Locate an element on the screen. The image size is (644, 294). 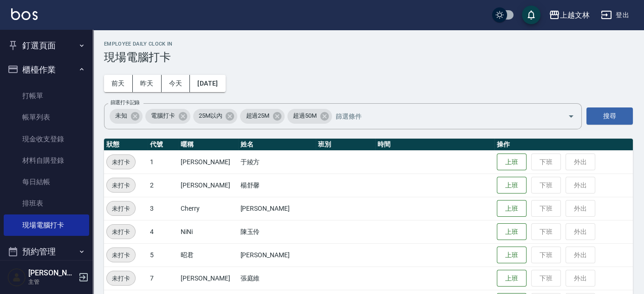
th: 狀態 is located at coordinates (125, 144).